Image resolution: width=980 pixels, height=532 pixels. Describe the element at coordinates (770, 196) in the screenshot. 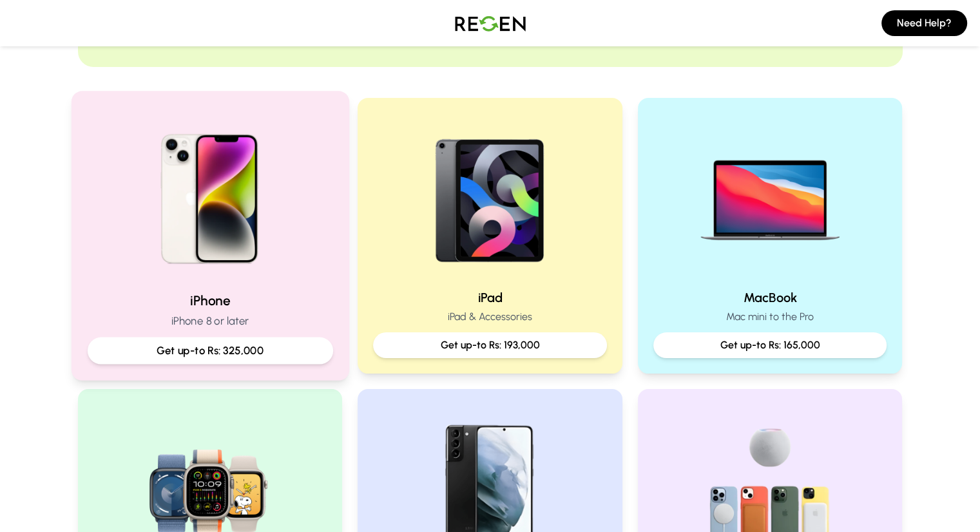

I see `img: MacBook` at that location.